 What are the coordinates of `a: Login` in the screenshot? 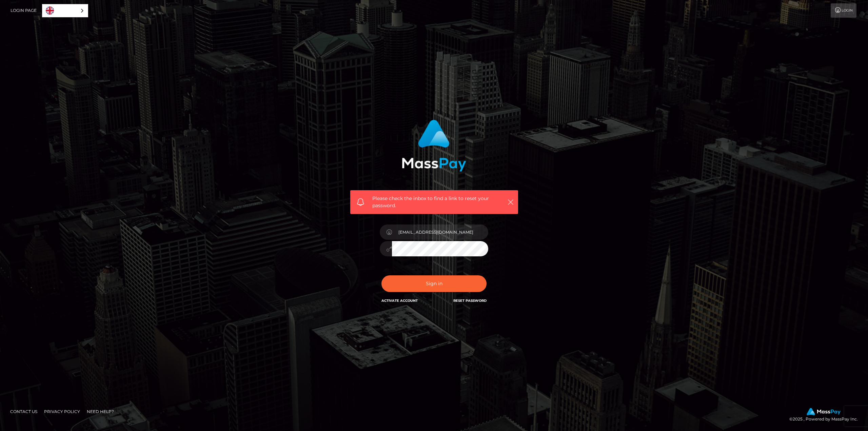 It's located at (844, 11).